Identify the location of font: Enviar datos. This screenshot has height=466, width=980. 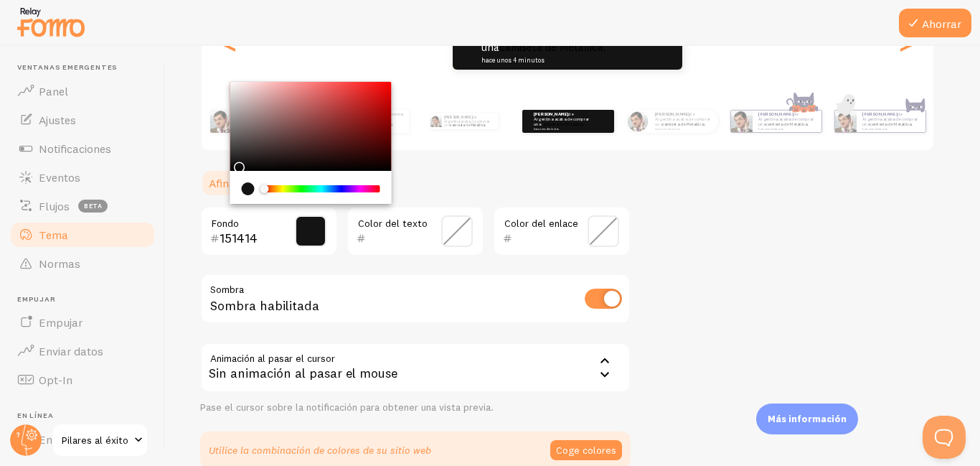
(71, 351).